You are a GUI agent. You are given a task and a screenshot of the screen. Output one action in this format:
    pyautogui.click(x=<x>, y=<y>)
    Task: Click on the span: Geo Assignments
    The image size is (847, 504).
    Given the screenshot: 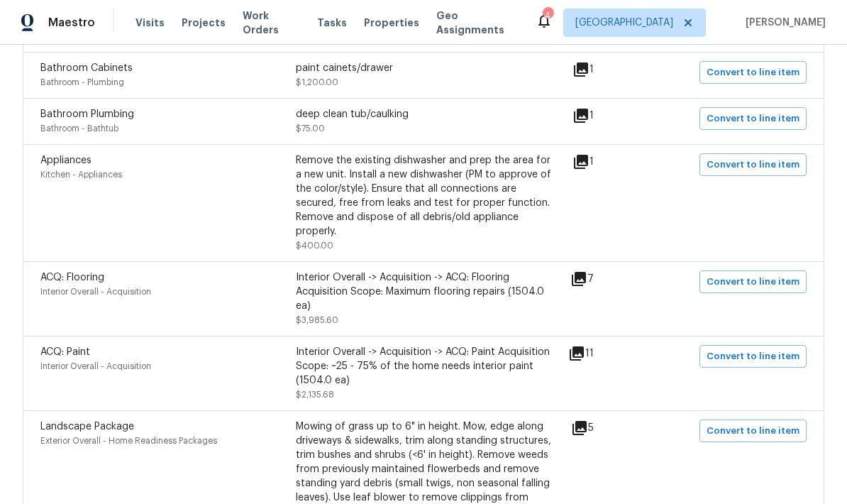 What is the action you would take?
    pyautogui.click(x=478, y=23)
    